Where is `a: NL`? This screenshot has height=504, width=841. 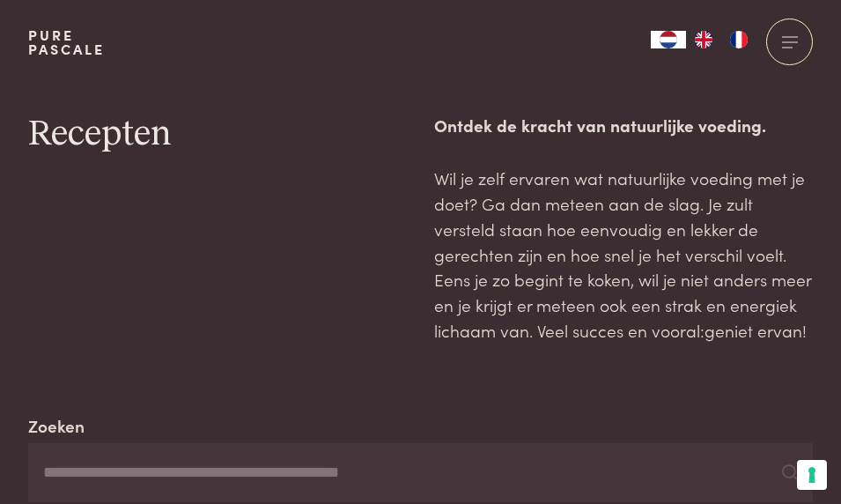 a: NL is located at coordinates (668, 40).